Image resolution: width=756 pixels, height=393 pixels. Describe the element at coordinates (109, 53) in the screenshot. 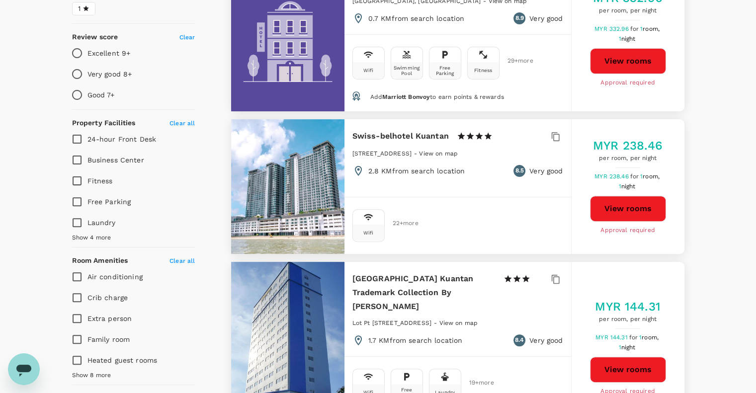

I see `p: Excellent 9+` at that location.